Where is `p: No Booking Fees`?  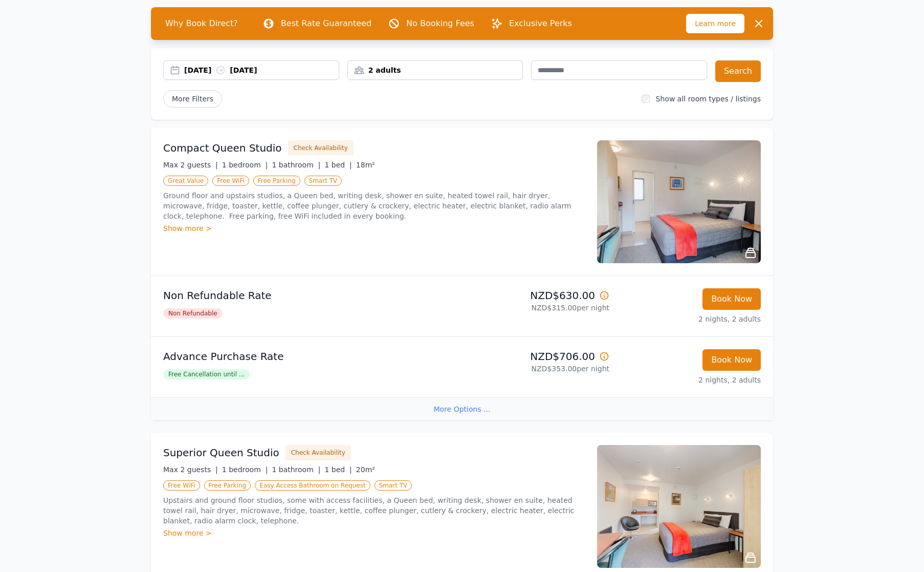 p: No Booking Fees is located at coordinates (440, 24).